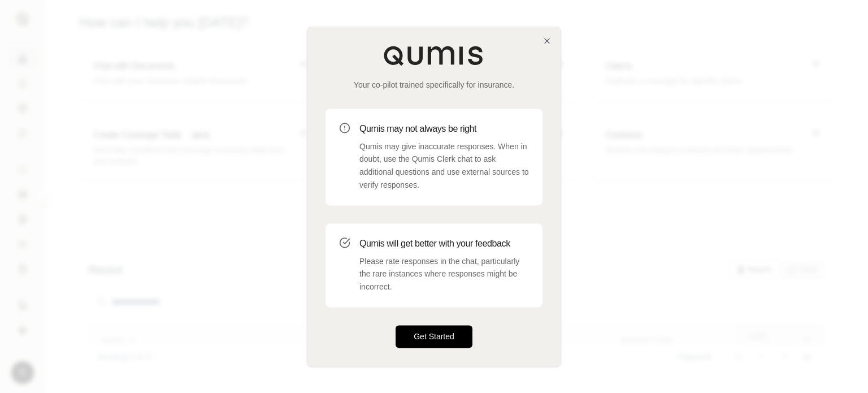 This screenshot has height=393, width=868. What do you see at coordinates (444, 129) in the screenshot?
I see `h3: Qumis may not always be right` at bounding box center [444, 129].